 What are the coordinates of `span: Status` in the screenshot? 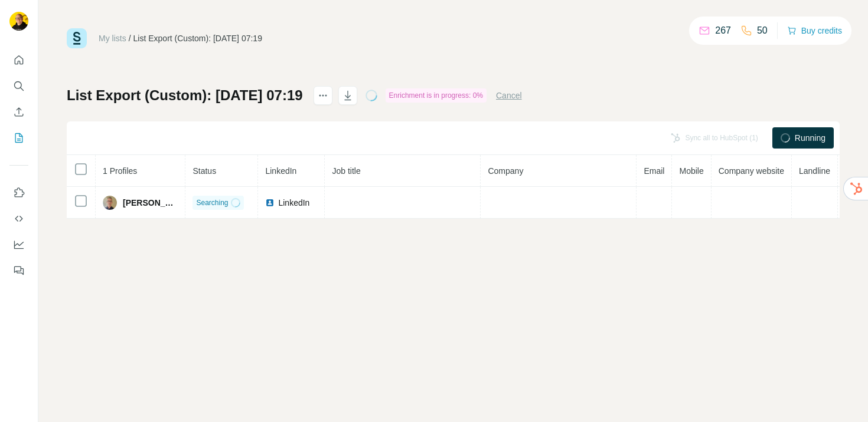 It's located at (204, 171).